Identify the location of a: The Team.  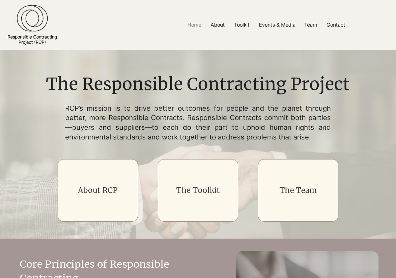
(298, 190).